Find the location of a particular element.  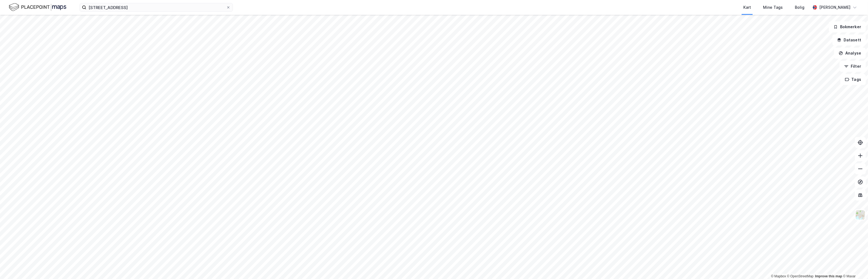

button: Tags is located at coordinates (853, 80).